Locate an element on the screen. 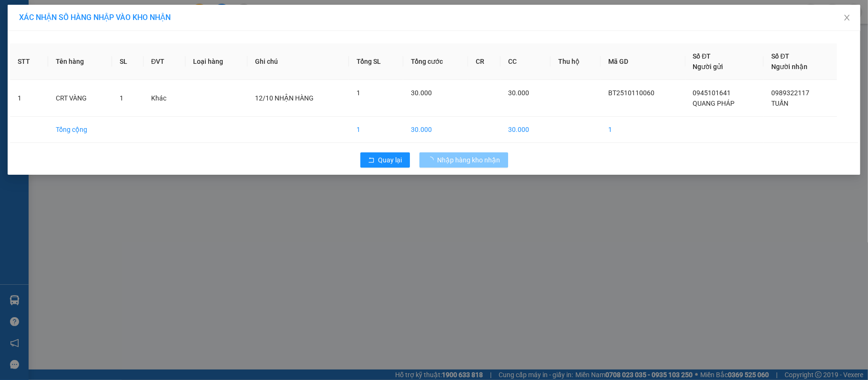  span: XÁC NHẬN SỐ HÀNG NHẬP VÀO KHO NHẬN is located at coordinates (95, 17).